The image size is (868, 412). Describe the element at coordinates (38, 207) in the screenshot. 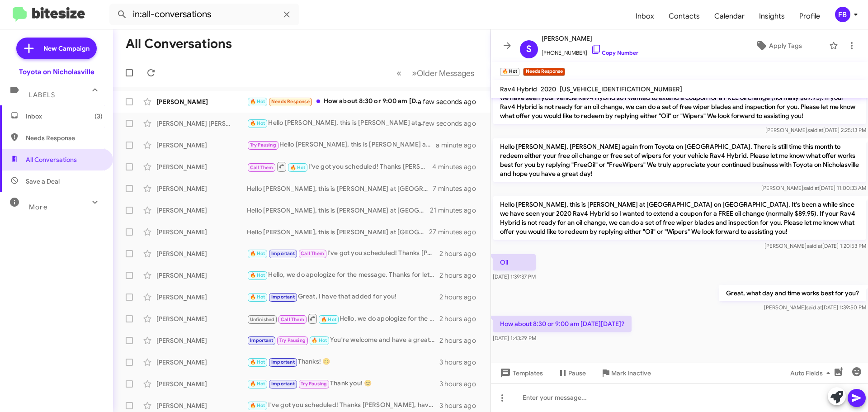

I see `span: More` at that location.